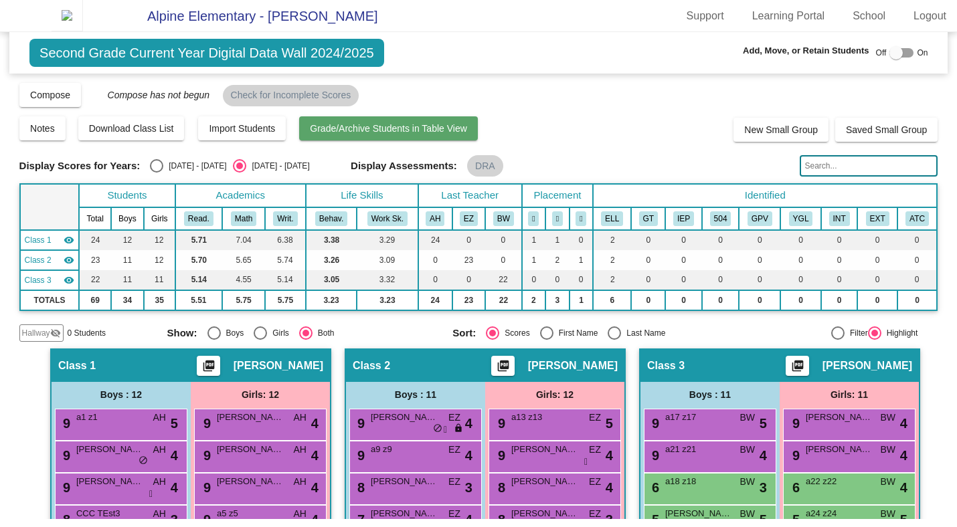 This screenshot has width=957, height=527. What do you see at coordinates (182, 333) in the screenshot?
I see `span: Show:` at bounding box center [182, 333].